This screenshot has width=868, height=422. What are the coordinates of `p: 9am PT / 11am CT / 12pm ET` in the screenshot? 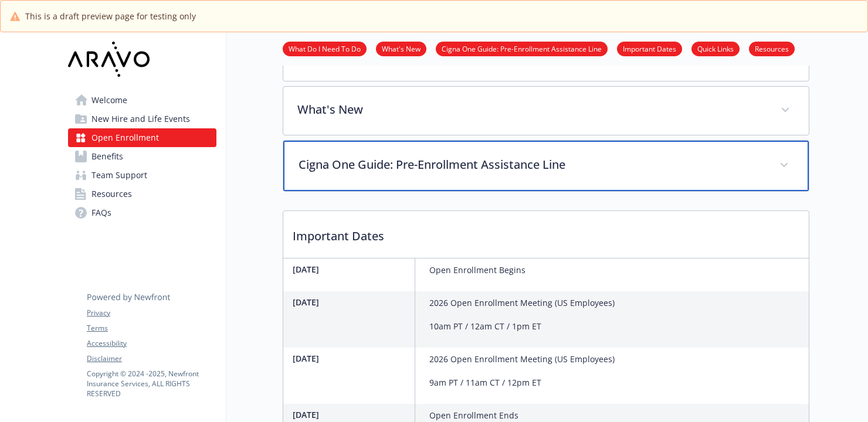 It's located at (522, 383).